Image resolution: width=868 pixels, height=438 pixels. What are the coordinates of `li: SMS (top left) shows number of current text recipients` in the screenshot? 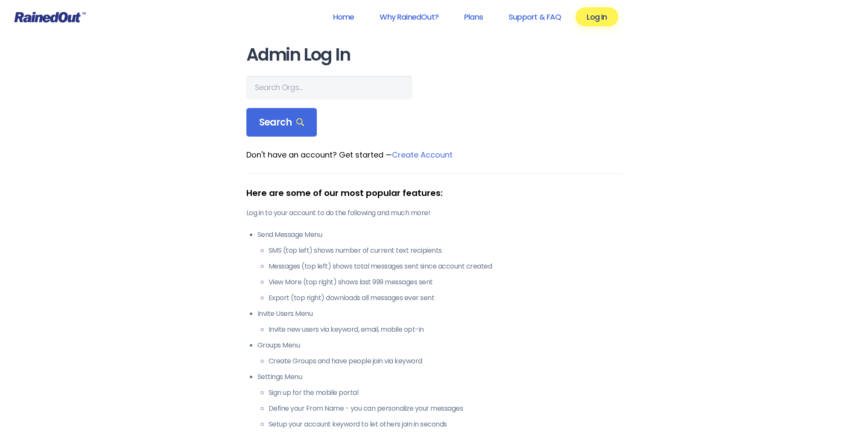 It's located at (446, 250).